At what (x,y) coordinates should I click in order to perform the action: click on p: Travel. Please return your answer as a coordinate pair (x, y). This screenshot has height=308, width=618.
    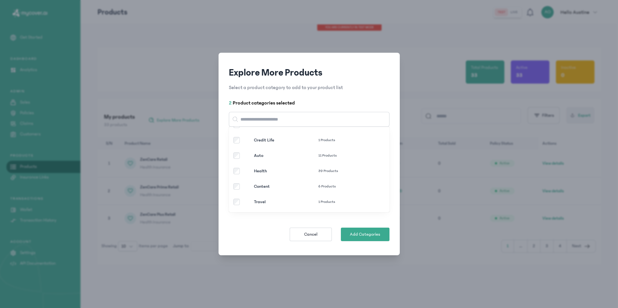
    Looking at the image, I should click on (286, 202).